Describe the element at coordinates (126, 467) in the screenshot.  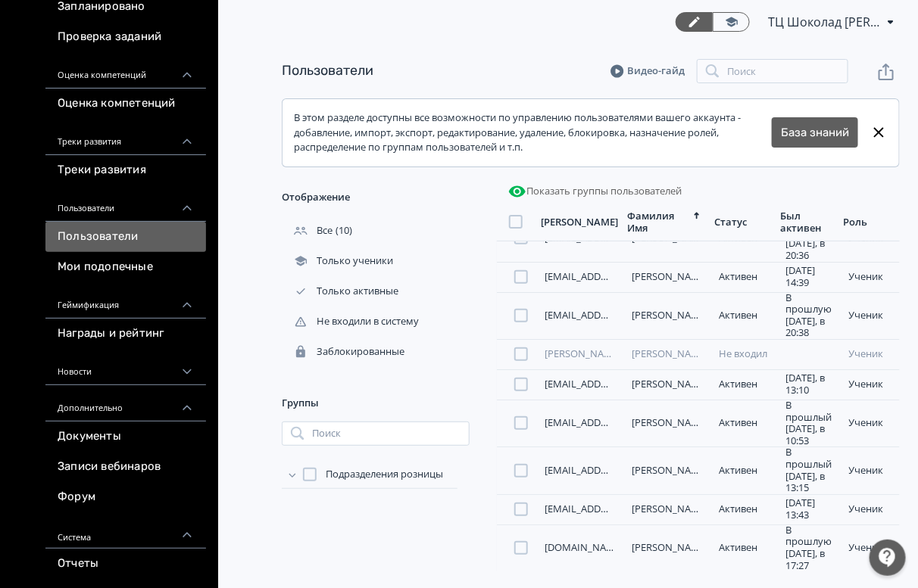
I see `a: Записи вебинаров` at that location.